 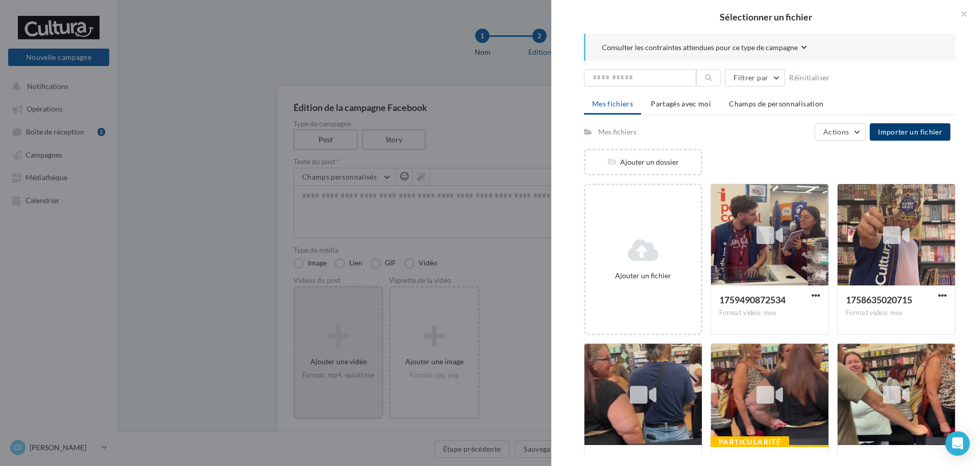 I want to click on div: Mes fichiers, so click(x=617, y=132).